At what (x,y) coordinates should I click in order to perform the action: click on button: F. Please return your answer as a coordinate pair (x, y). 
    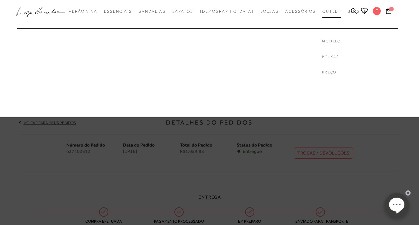
    Looking at the image, I should click on (377, 12).